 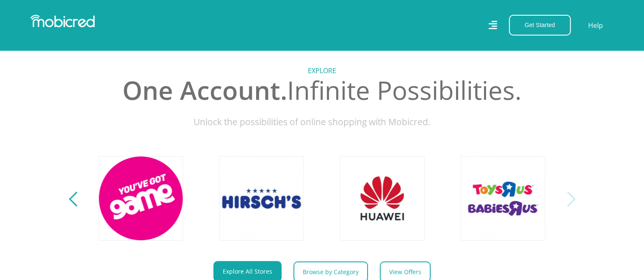 What do you see at coordinates (76, 198) in the screenshot?
I see `button: Previous` at bounding box center [76, 198].